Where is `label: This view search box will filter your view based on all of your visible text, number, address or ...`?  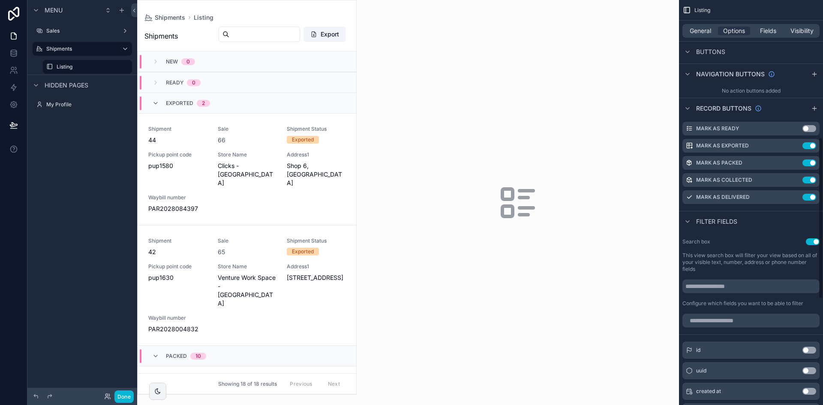 label: This view search box will filter your view based on all of your visible text, number, address or ... is located at coordinates (751, 262).